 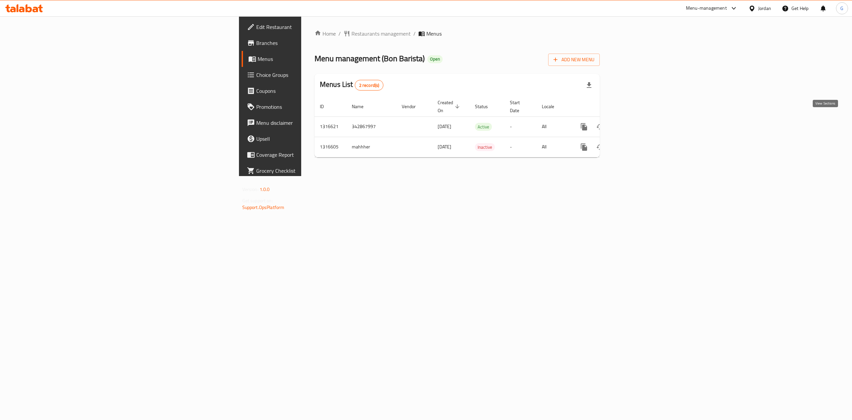 What do you see at coordinates (312, 171) in the screenshot?
I see `a: Grocery Checklist` at bounding box center [312, 171].